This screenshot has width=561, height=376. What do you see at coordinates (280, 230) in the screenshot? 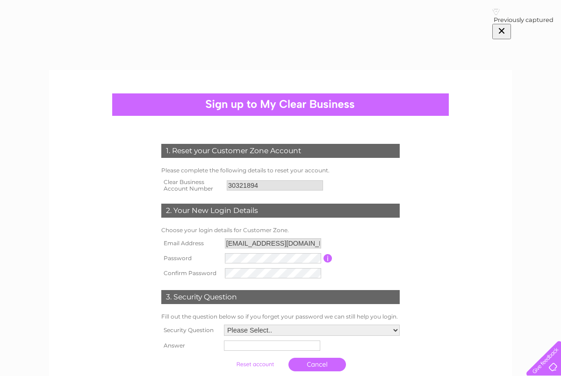
I see `td: Choose your login details for Customer Zone.` at bounding box center [280, 230].